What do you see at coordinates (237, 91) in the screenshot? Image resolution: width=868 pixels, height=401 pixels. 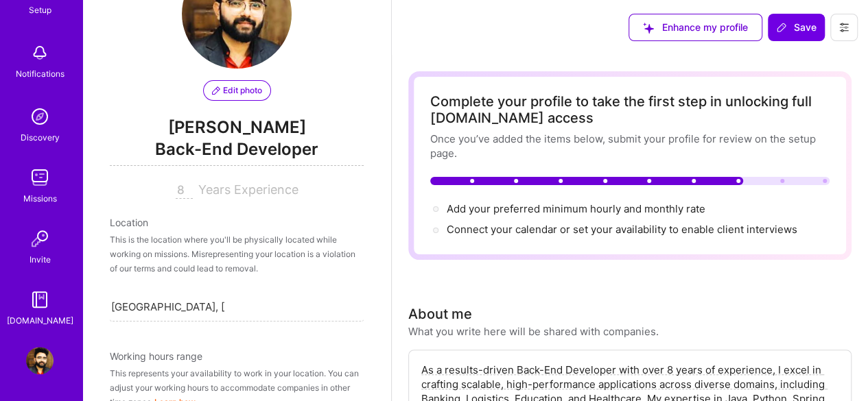 I see `span: Edit photo` at bounding box center [237, 91].